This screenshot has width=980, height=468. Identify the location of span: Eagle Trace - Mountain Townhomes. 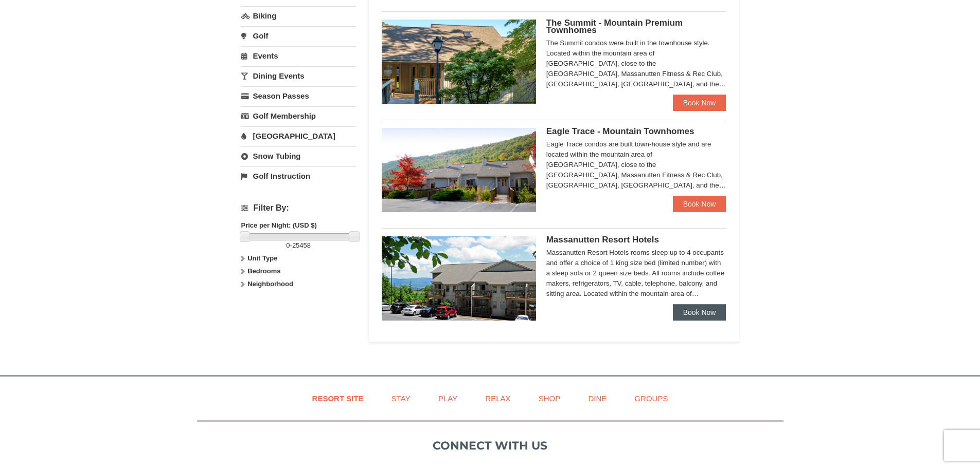
(620, 131).